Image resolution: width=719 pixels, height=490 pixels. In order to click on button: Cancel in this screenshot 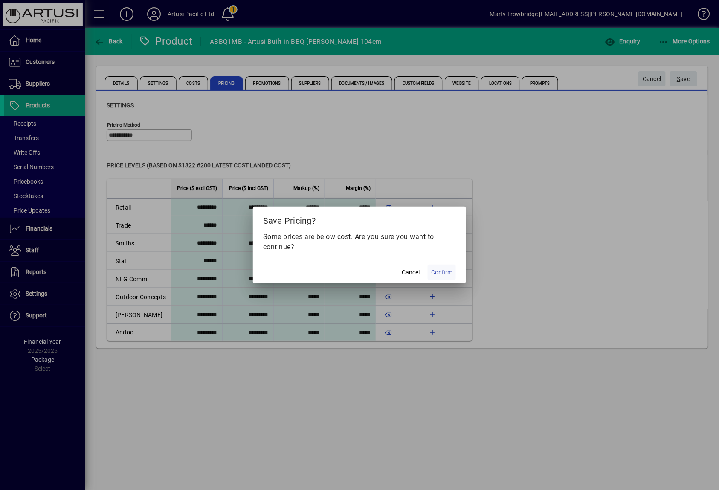, I will do `click(410, 272)`.